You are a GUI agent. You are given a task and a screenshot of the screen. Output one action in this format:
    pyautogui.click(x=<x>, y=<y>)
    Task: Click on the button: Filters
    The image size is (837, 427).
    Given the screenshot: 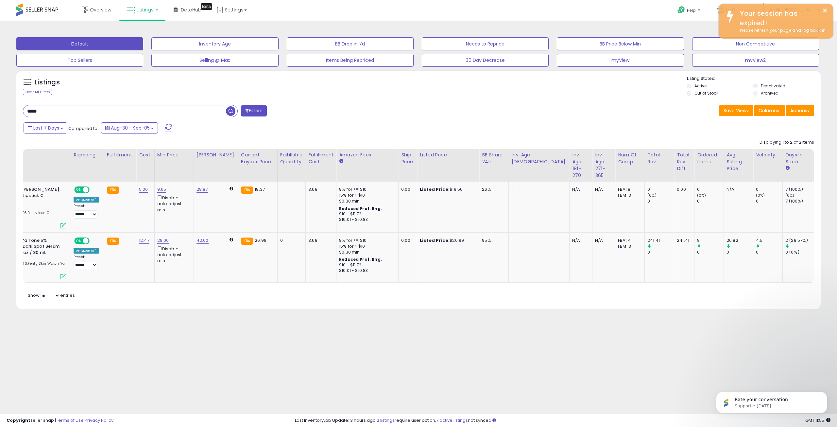 What is the action you would take?
    pyautogui.click(x=254, y=111)
    